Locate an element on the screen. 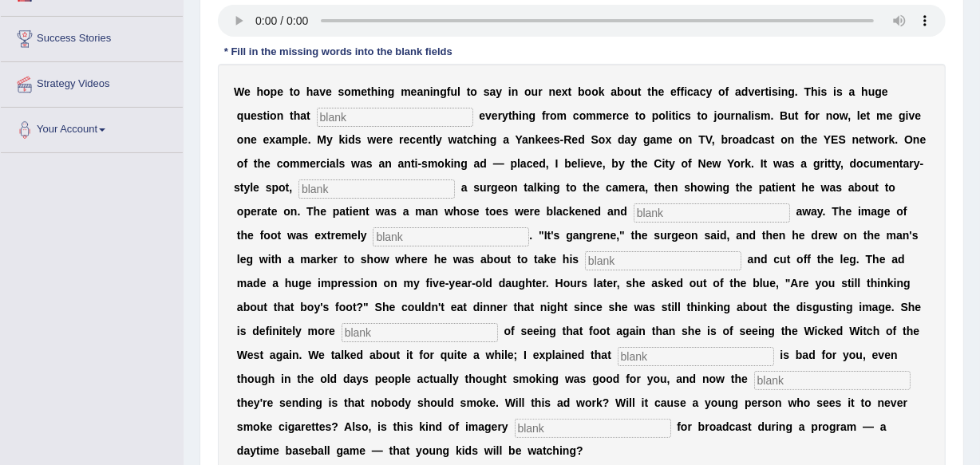  b: f is located at coordinates (679, 92).